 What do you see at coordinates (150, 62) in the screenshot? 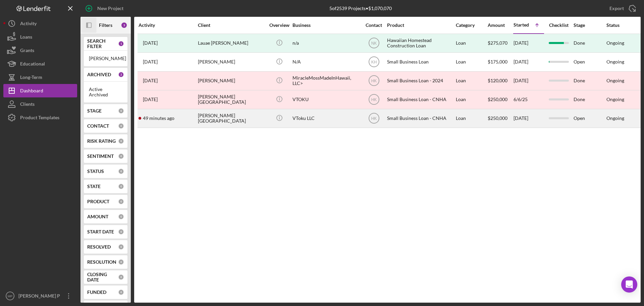
I see `time: 2022-11-18 18:11` at bounding box center [150, 62].